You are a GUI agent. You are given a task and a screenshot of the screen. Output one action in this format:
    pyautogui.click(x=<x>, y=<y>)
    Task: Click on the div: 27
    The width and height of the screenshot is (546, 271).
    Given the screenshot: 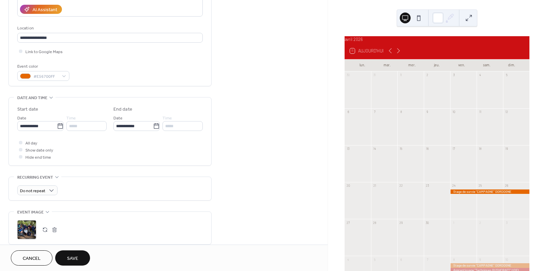 What is the action you would take?
    pyautogui.click(x=348, y=223)
    